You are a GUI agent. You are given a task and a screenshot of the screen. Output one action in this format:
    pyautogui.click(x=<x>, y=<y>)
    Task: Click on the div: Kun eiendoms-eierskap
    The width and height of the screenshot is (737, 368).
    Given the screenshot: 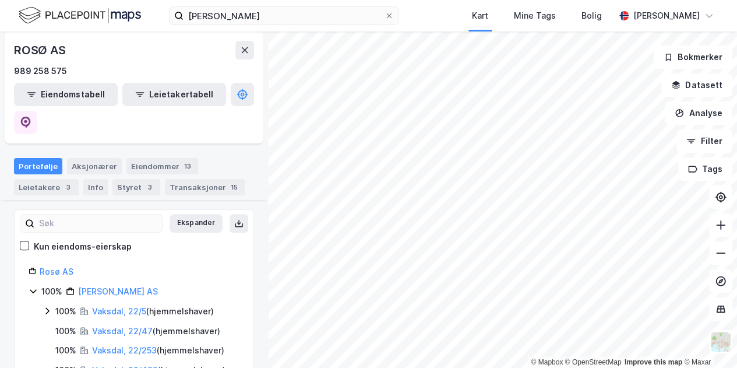 What is the action you would take?
    pyautogui.click(x=83, y=247)
    